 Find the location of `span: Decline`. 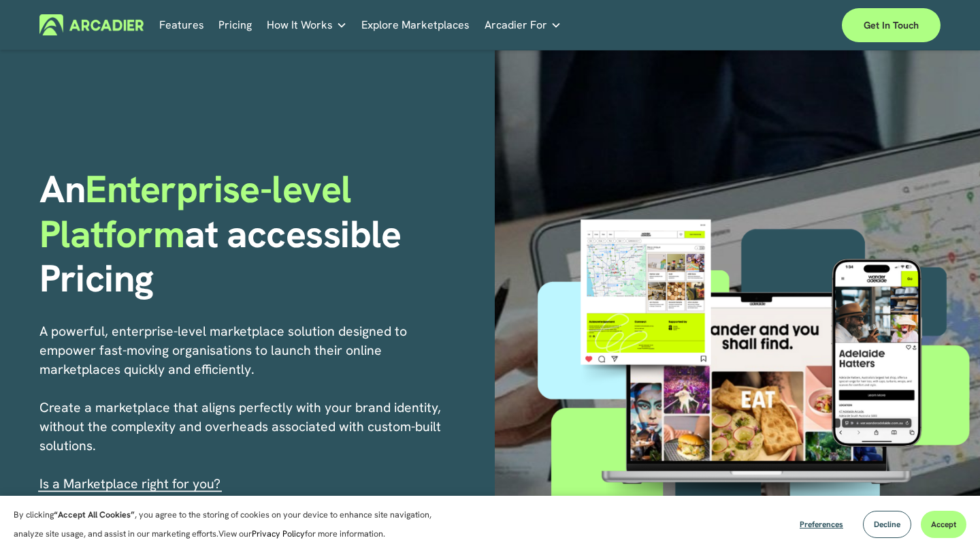

span: Decline is located at coordinates (887, 524).